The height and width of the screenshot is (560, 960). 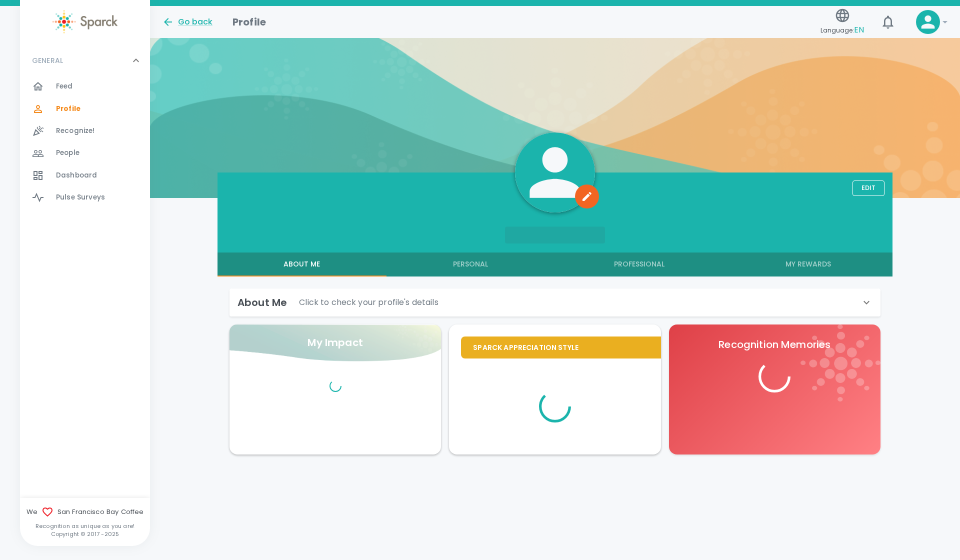 I want to click on button: Edit, so click(x=868, y=188).